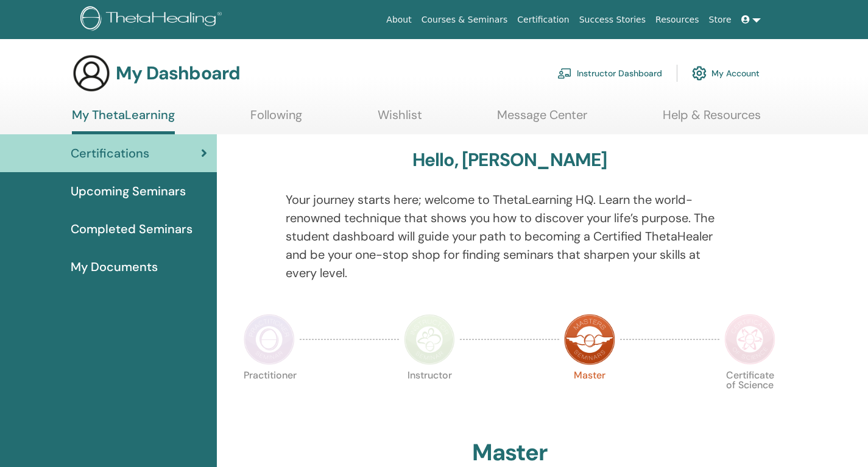  Describe the element at coordinates (269, 339) in the screenshot. I see `img: Practitioner` at that location.